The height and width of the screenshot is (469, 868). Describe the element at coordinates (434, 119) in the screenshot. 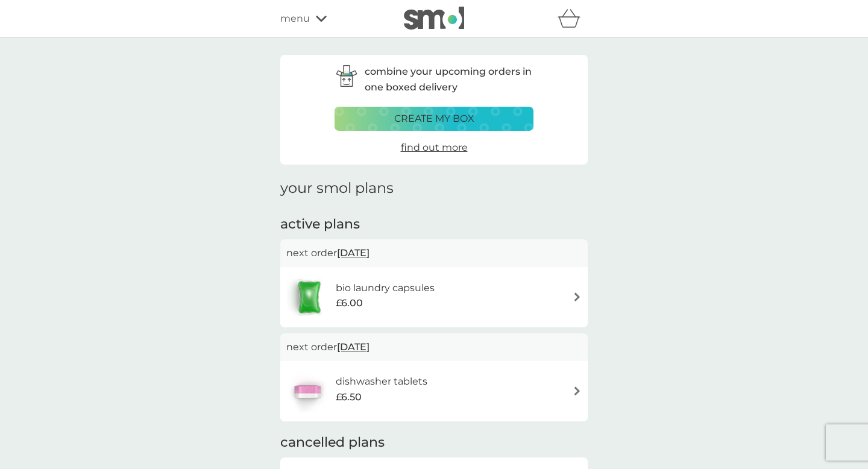

I see `button: create my box` at that location.